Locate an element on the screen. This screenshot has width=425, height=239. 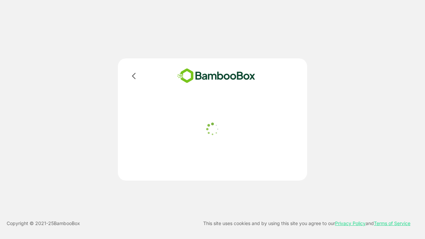
img: bamboobox is located at coordinates (216, 76).